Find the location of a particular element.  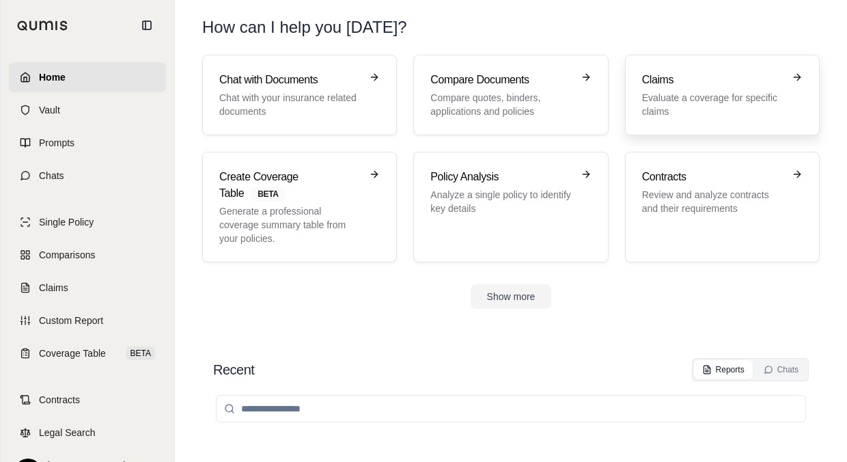

a: Prompts is located at coordinates (87, 143).